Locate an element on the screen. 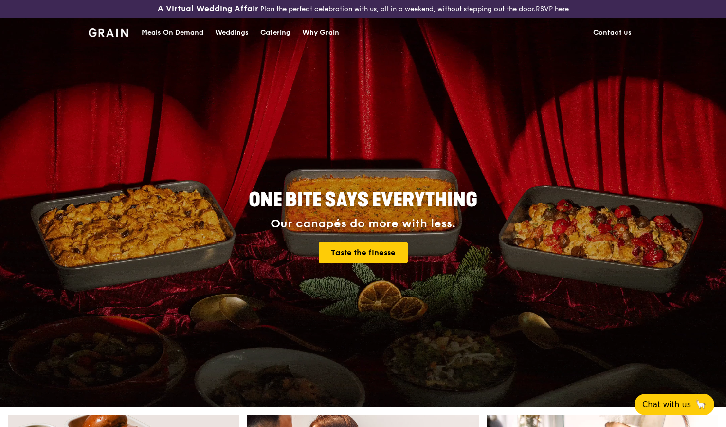 This screenshot has height=427, width=726. a: Weddings is located at coordinates (232, 33).